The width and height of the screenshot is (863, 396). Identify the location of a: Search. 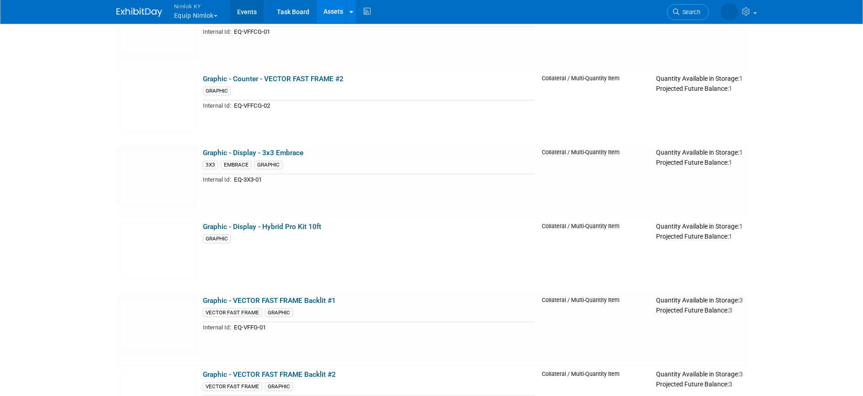
(688, 12).